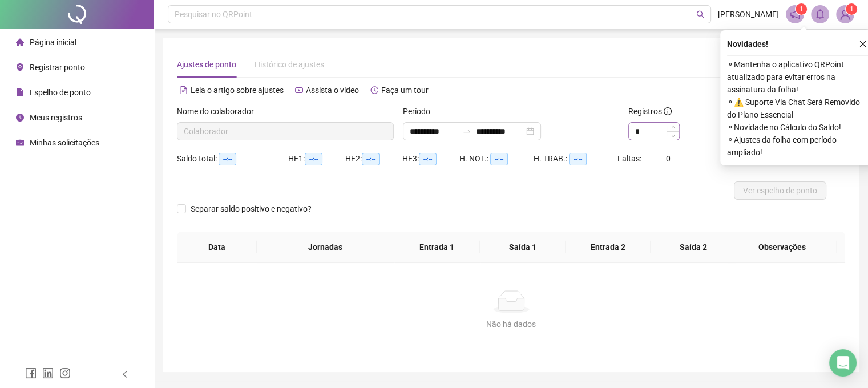 This screenshot has width=868, height=388. What do you see at coordinates (56, 117) in the screenshot?
I see `span: Meus registros` at bounding box center [56, 117].